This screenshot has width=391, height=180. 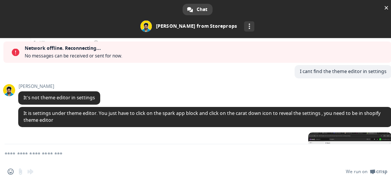 What do you see at coordinates (381, 171) in the screenshot?
I see `span: Crisp` at bounding box center [381, 171].